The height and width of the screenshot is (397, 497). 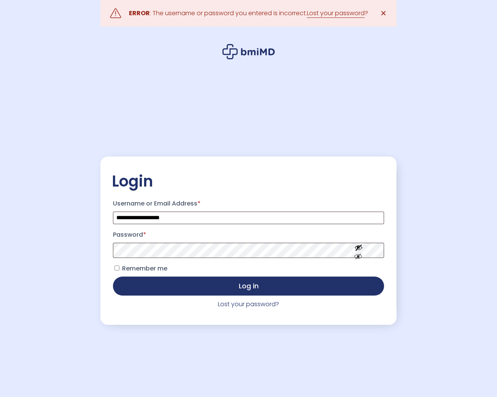 What do you see at coordinates (248, 181) in the screenshot?
I see `h2: Login` at bounding box center [248, 181].